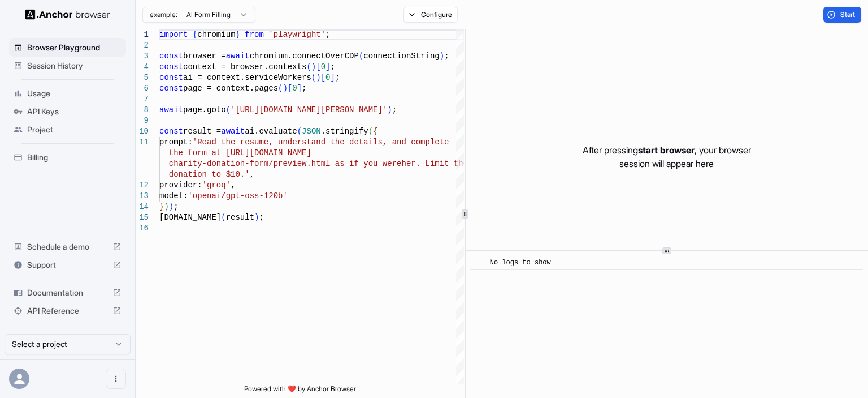  What do you see at coordinates (142, 78) in the screenshot?
I see `div: 5` at bounding box center [142, 78].